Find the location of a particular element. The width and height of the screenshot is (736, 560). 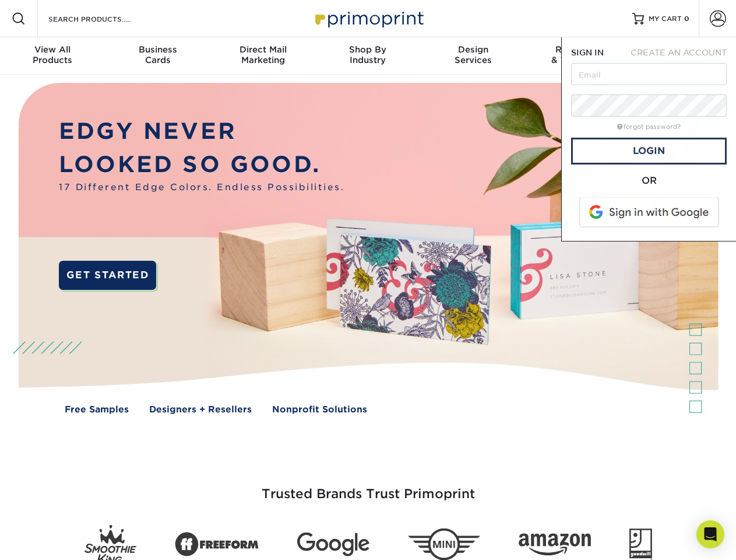

div: Marketing is located at coordinates (263, 55).